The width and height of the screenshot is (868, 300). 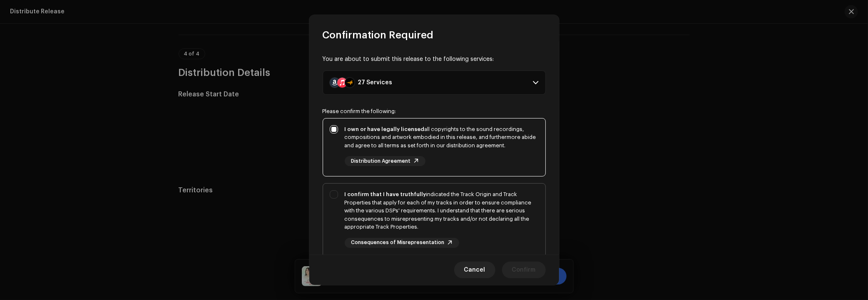 What do you see at coordinates (474, 270) in the screenshot?
I see `button: Cancel` at bounding box center [474, 270].